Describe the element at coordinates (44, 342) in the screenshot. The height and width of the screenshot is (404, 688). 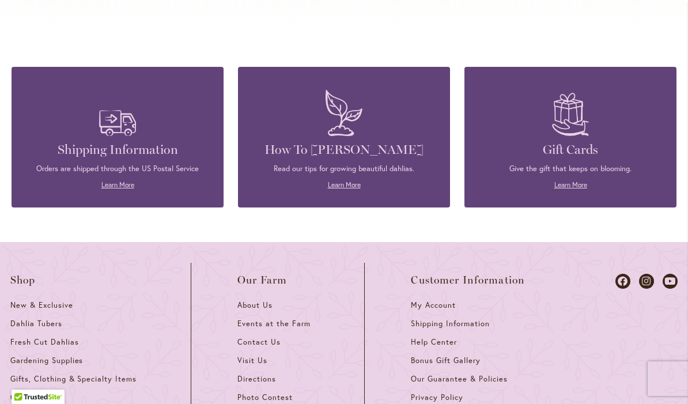
I see `span: Fresh Cut Dahlias` at that location.